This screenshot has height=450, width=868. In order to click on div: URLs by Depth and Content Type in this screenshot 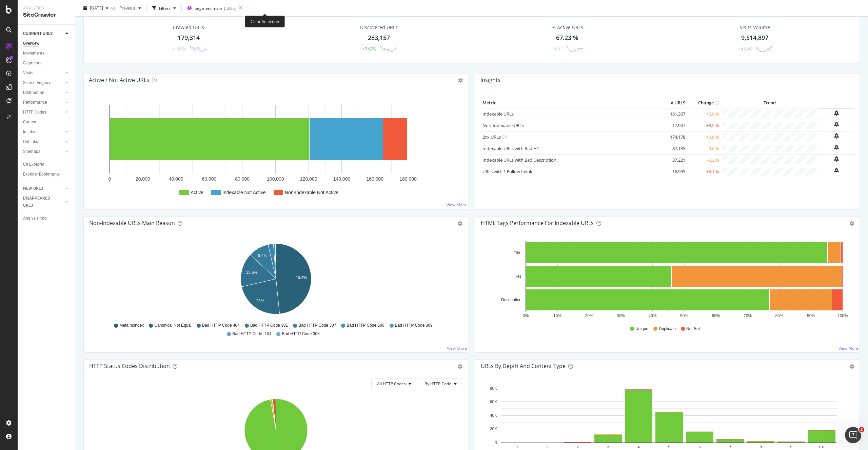, I will do `click(524, 366)`.